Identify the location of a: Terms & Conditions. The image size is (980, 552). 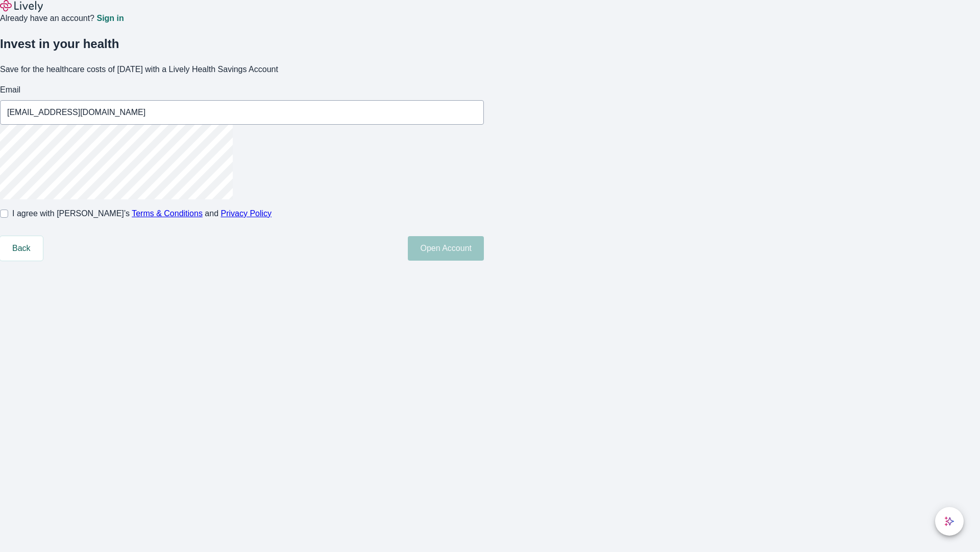
(167, 213).